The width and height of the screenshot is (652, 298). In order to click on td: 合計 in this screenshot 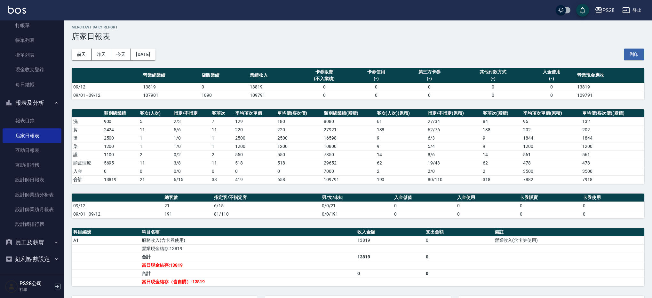, I will do `click(248, 274)`.